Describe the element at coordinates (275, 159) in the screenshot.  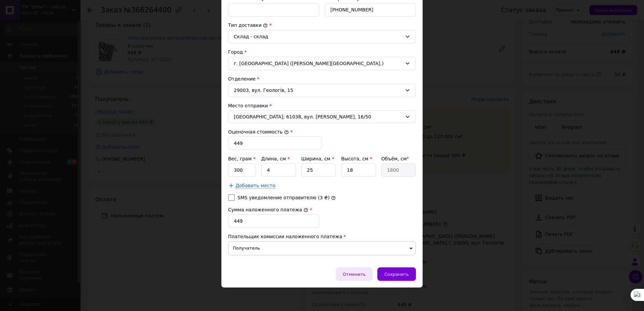
I see `label: Длина, см` at that location.